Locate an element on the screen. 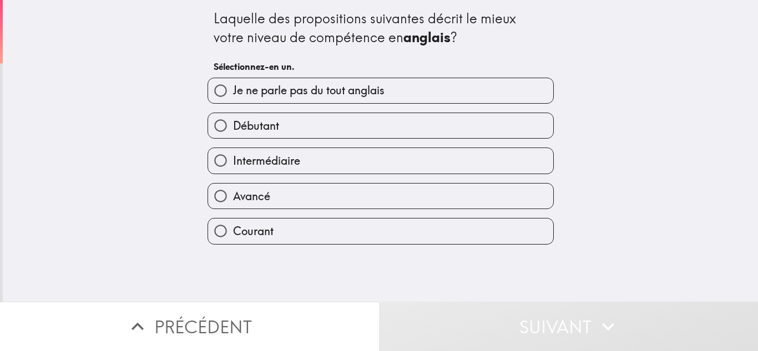 The image size is (758, 351). span: Je ne parle pas du tout anglais is located at coordinates (308, 90).